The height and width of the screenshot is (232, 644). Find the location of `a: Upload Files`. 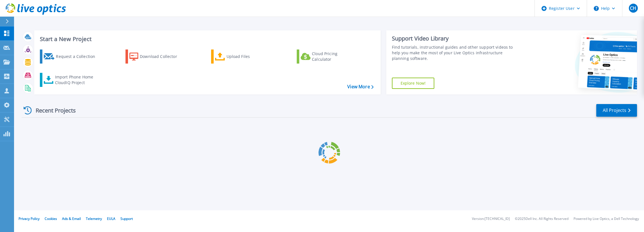

a: Upload Files is located at coordinates (242, 56).